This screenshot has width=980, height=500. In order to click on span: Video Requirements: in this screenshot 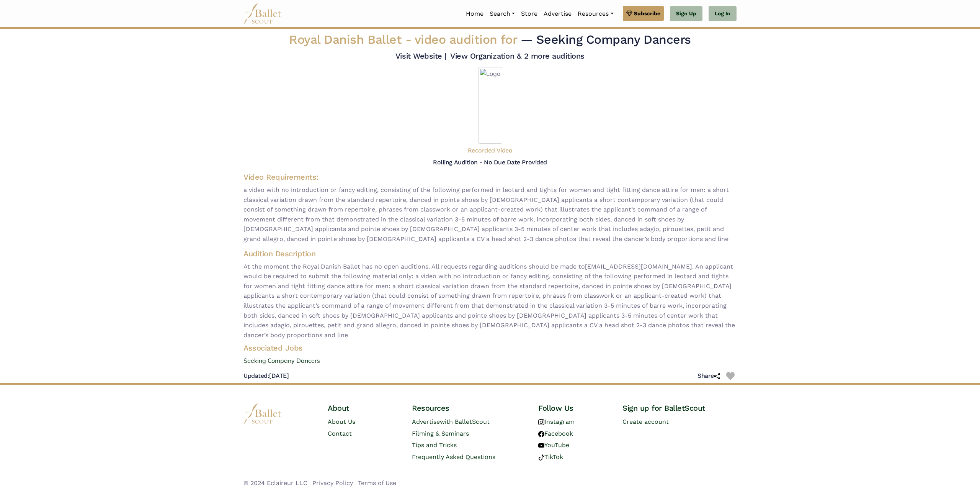, I will do `click(281, 177)`.